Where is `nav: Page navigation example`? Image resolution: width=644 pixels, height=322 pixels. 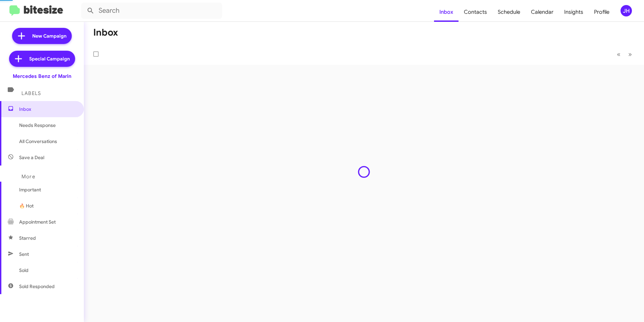 nav: Page navigation example is located at coordinates (624, 54).